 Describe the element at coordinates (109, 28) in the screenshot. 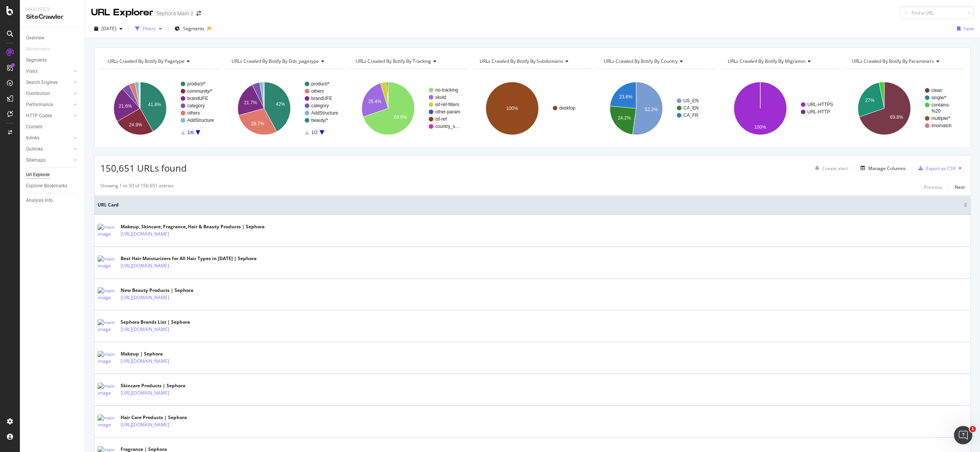

I see `span: 2023 Jul. 27th` at that location.